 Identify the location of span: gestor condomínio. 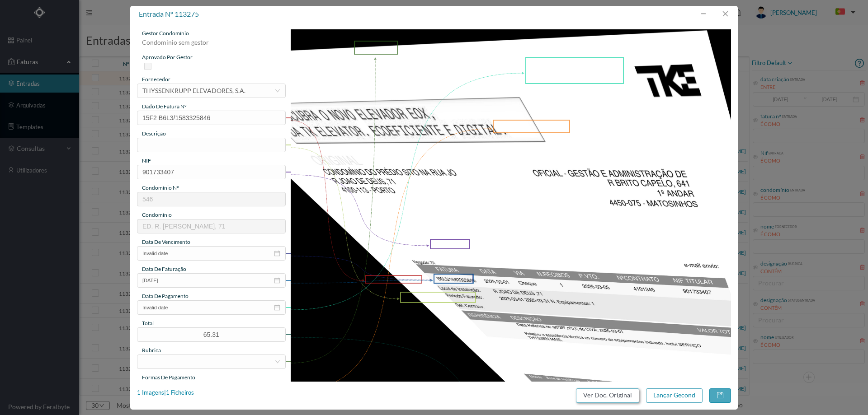
(165, 33).